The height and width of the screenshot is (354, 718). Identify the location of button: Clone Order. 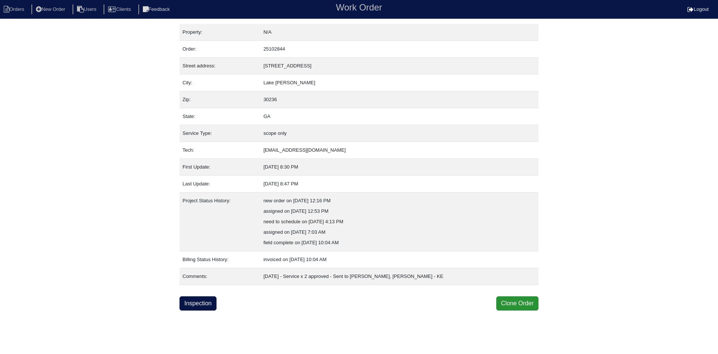
(517, 303).